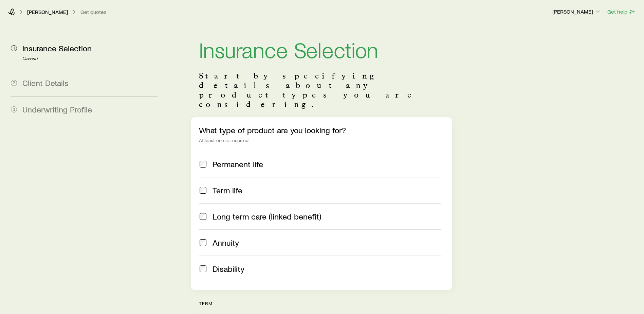 This screenshot has height=314, width=644. I want to click on input: Permanent life, so click(203, 164).